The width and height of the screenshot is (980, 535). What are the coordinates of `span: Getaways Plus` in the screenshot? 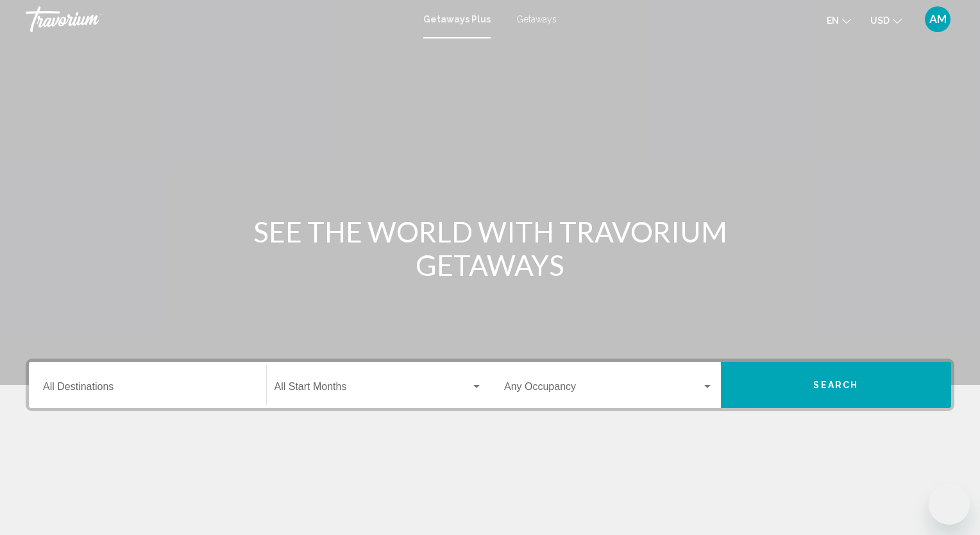 It's located at (457, 19).